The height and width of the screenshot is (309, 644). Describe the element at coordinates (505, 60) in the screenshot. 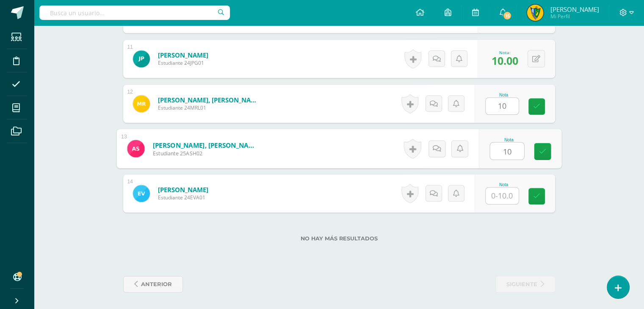

I see `span: 10.00` at that location.